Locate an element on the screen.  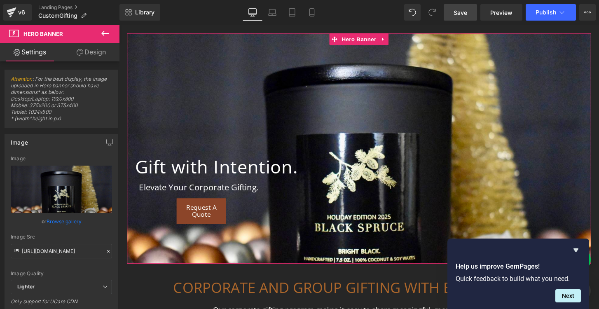
button: Redo is located at coordinates (432, 12).